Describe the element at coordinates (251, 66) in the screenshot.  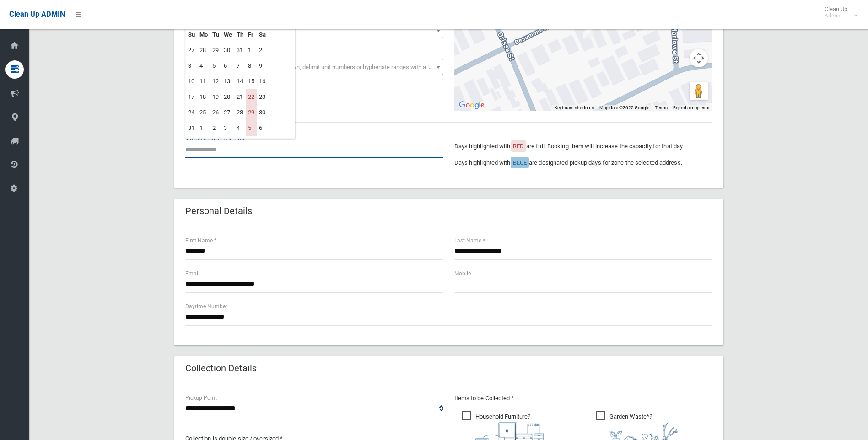
I see `td: 8` at that location.